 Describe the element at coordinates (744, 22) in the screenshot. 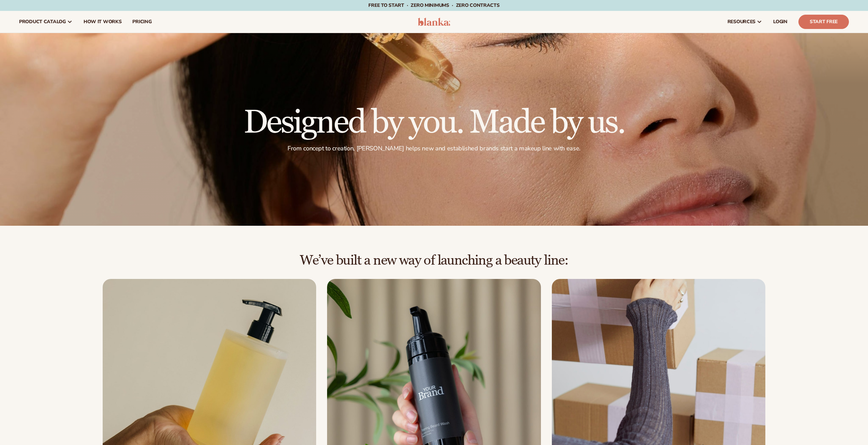

I see `a: resources` at that location.